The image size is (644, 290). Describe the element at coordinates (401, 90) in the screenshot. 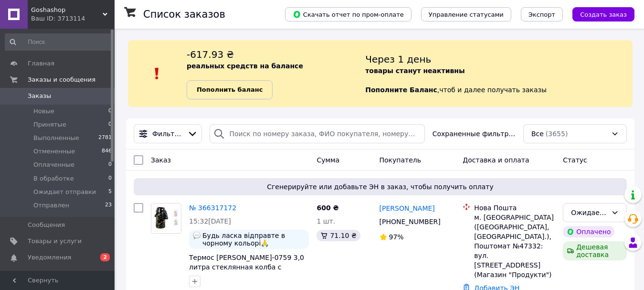

I see `b: Пополните Баланс` at that location.